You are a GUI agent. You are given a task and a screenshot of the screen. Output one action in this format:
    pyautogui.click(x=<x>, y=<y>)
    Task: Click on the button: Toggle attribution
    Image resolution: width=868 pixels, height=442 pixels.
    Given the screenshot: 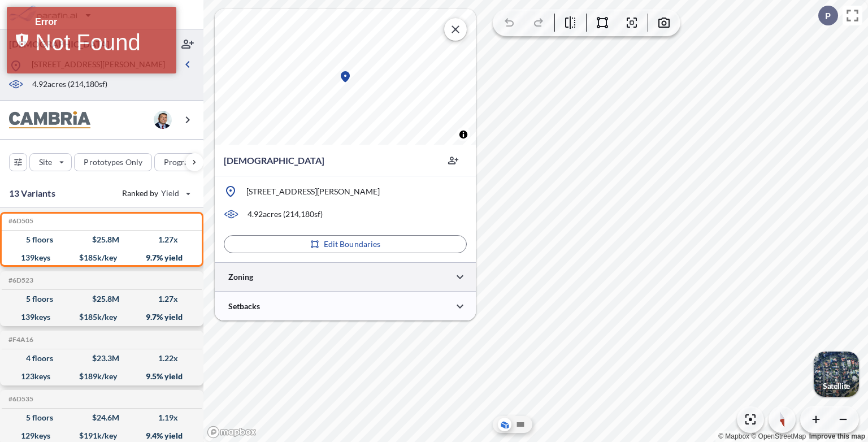 What is the action you would take?
    pyautogui.click(x=463, y=135)
    